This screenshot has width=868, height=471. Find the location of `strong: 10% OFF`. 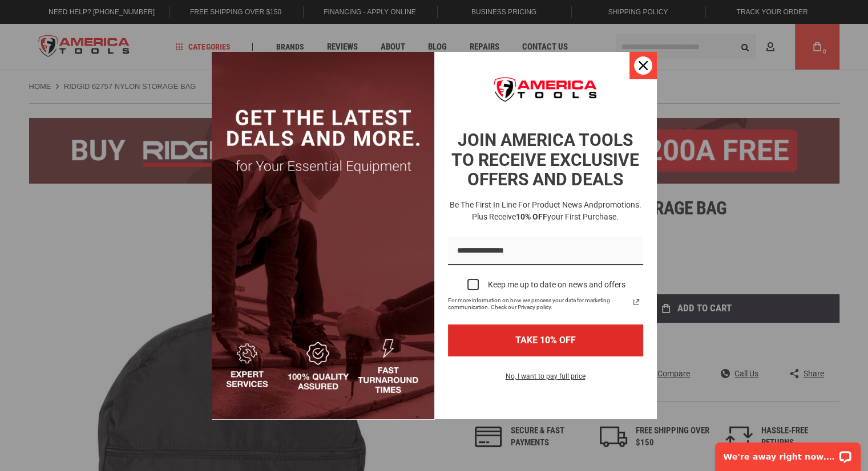

strong: 10% OFF is located at coordinates (531, 216).